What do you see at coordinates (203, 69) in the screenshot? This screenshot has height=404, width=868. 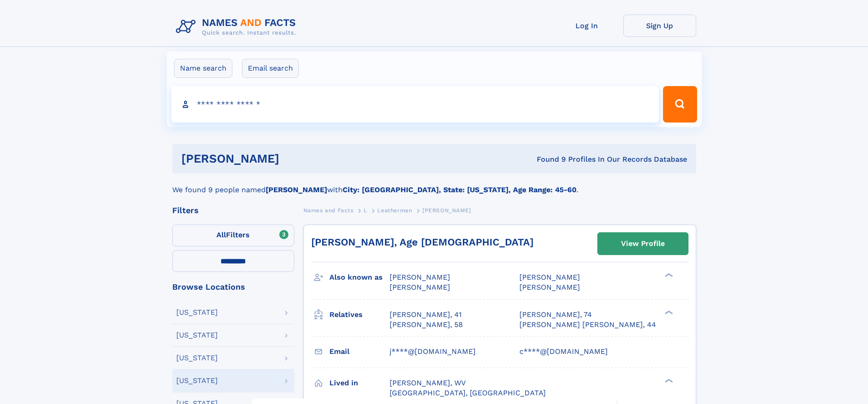 I see `label: Name search` at bounding box center [203, 69].